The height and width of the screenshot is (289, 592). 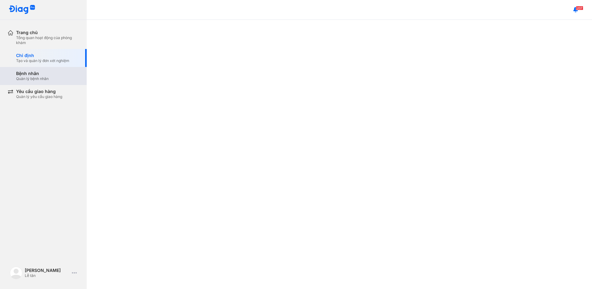 I want to click on div: Yêu cầu giao hàng, so click(x=39, y=91).